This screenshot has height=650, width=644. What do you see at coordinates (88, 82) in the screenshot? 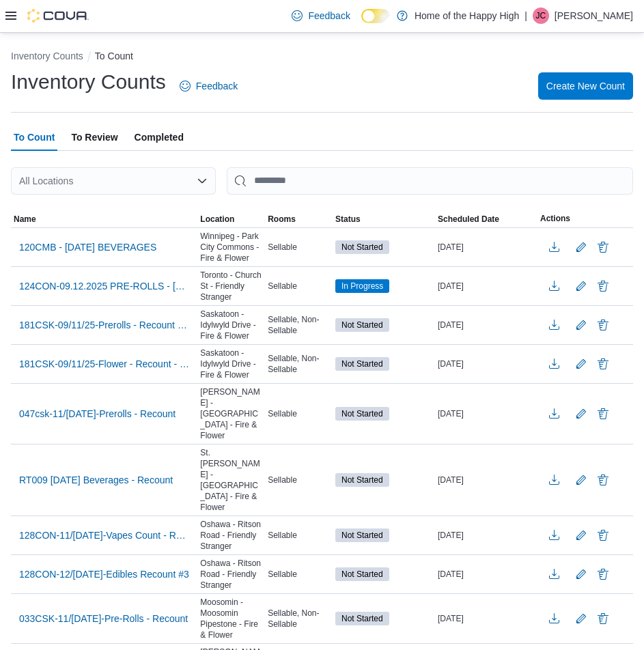
I see `h1: Inventory Counts` at bounding box center [88, 82].